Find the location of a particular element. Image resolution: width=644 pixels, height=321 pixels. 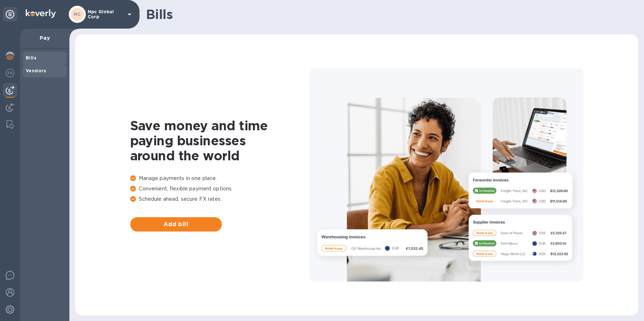

p: Schedule ahead, secure FX rates. is located at coordinates (220, 199).